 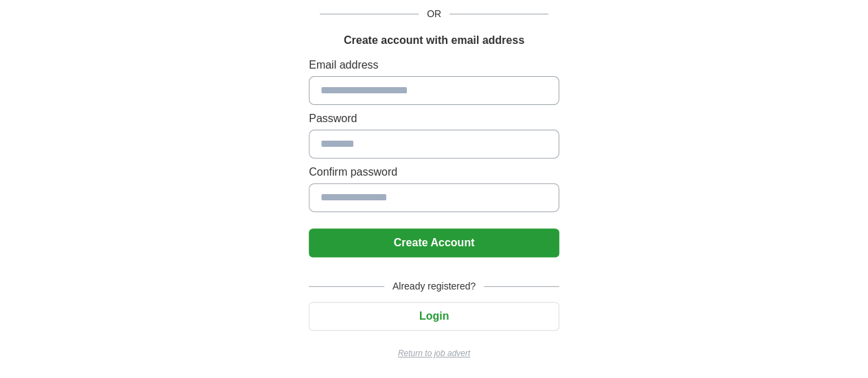 I want to click on span: OR, so click(x=433, y=13).